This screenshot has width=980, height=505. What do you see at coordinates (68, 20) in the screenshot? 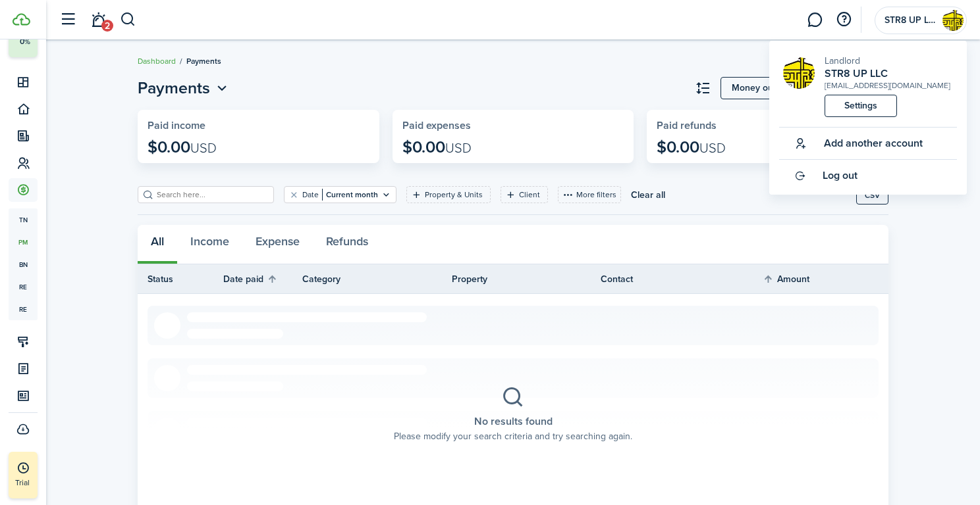
I see `button: Open sidebar` at bounding box center [68, 20].